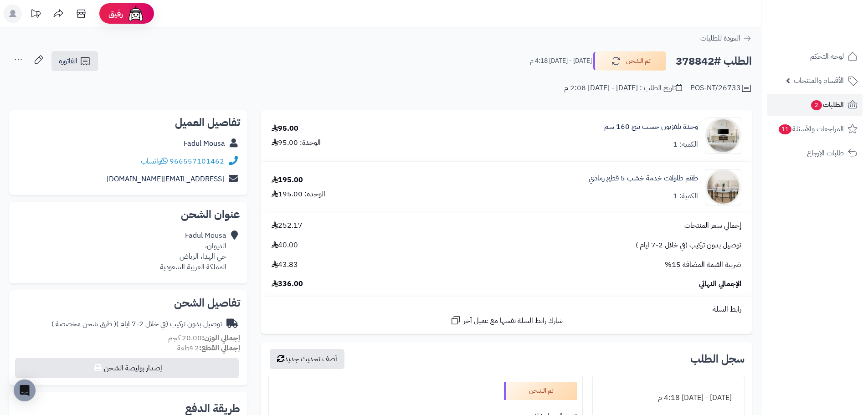  What do you see at coordinates (220, 348) in the screenshot?
I see `strong: إجمالي القطع:` at bounding box center [220, 348].